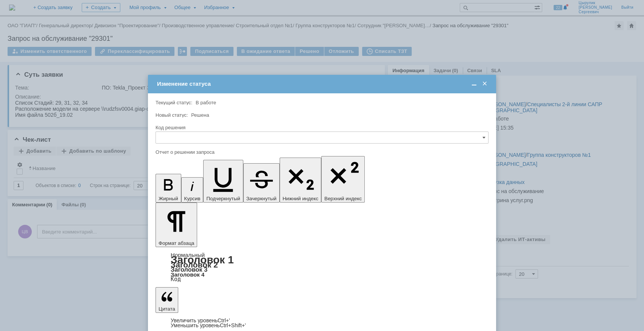 This screenshot has width=644, height=331. Describe the element at coordinates (223, 198) in the screenshot. I see `span: Подчеркнутый` at that location.